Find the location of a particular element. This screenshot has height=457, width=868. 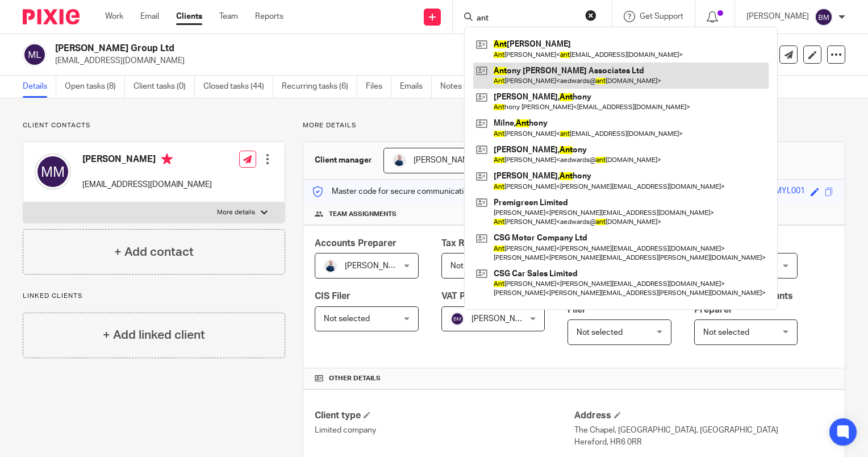

a: Clients is located at coordinates (189, 17).